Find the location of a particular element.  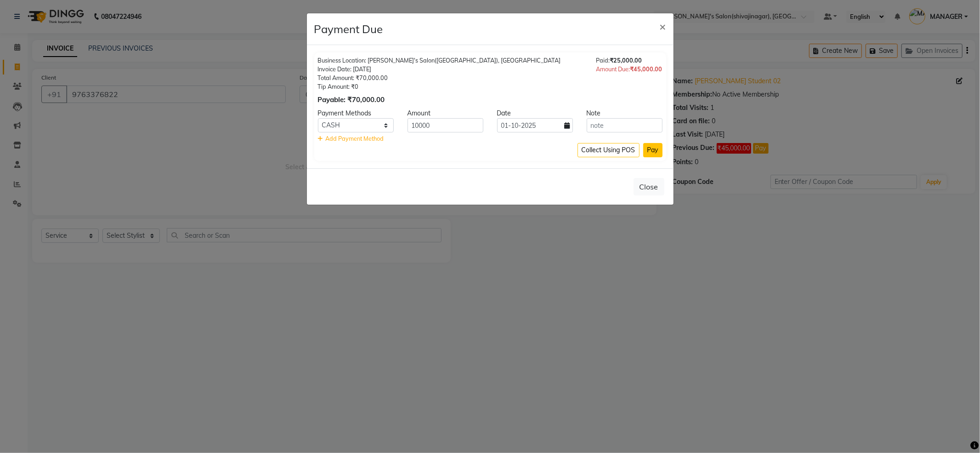

span: ₹25,000.00 is located at coordinates (627, 60).